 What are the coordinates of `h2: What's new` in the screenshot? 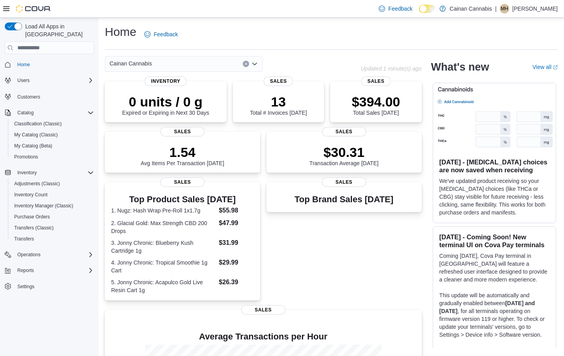 It's located at (460, 67).